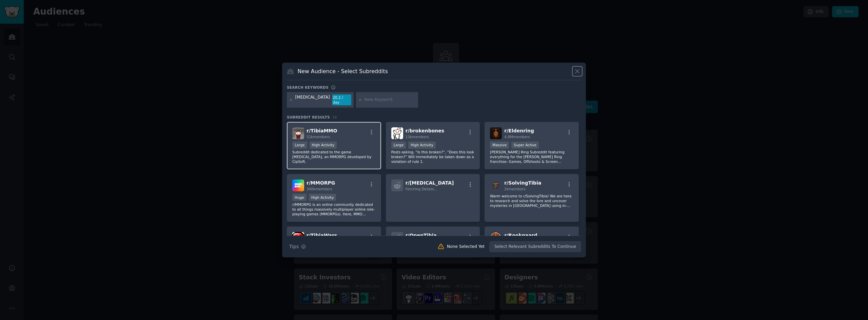 This screenshot has width=868, height=320. Describe the element at coordinates (334, 117) in the screenshot. I see `span: 16` at that location.